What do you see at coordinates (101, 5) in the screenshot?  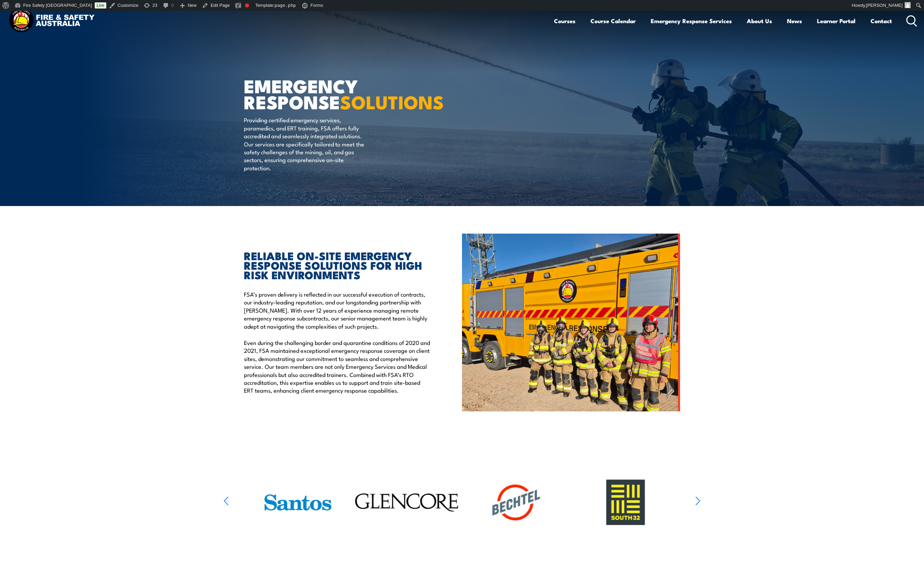 I see `a: Live` at bounding box center [101, 5].